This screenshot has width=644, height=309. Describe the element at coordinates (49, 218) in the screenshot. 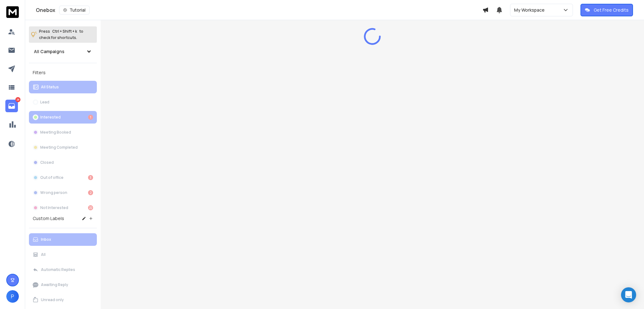

I see `h3: Custom Labels` at that location.